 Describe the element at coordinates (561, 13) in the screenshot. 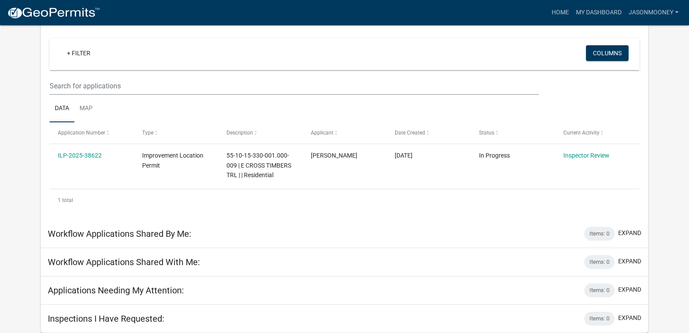

I see `a: Home` at that location.